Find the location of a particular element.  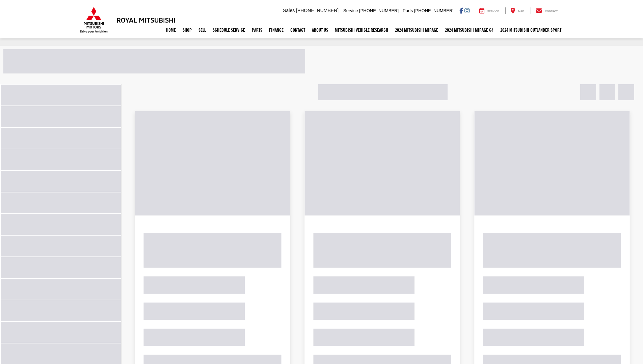

h3: Royal Mitsubishi is located at coordinates (146, 20).